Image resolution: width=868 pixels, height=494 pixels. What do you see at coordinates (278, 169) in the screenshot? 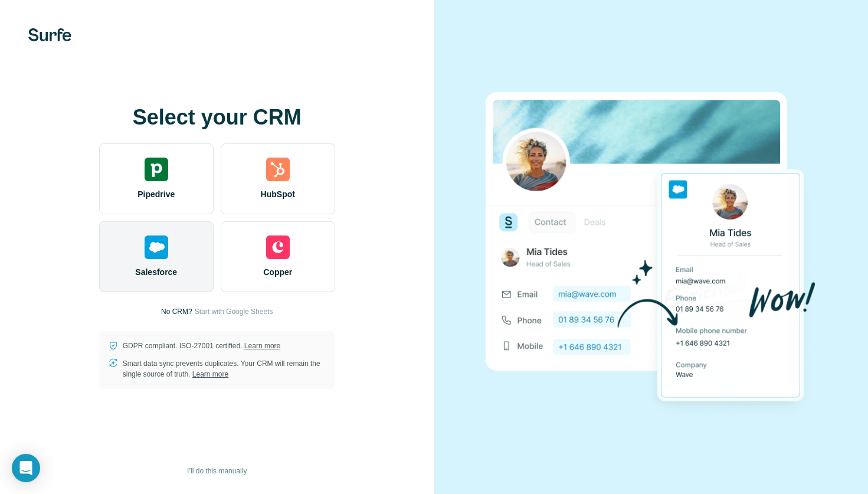
I see `img: hubspot's logo` at bounding box center [278, 169].